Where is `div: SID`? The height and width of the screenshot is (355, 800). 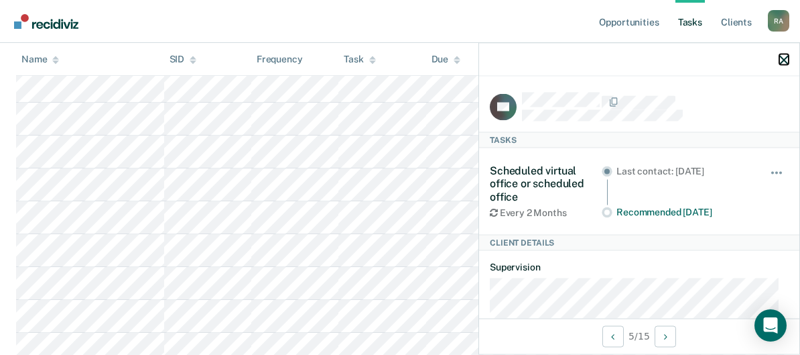
div: SID is located at coordinates (183, 59).